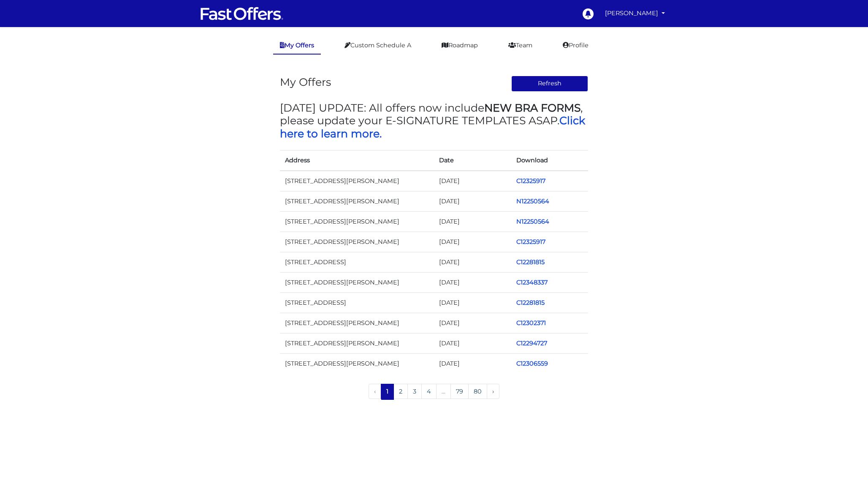  Describe the element at coordinates (576, 46) in the screenshot. I see `a: Profile` at that location.